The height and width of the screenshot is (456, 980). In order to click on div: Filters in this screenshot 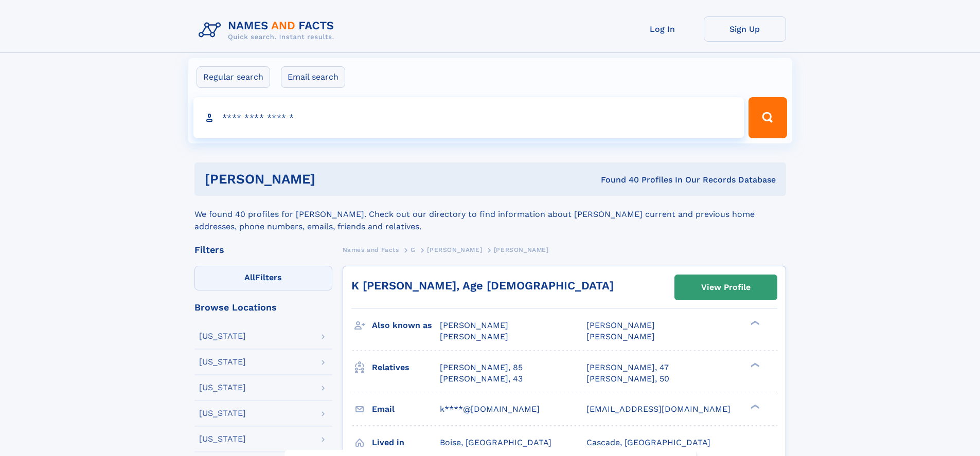, I will do `click(263, 250)`.